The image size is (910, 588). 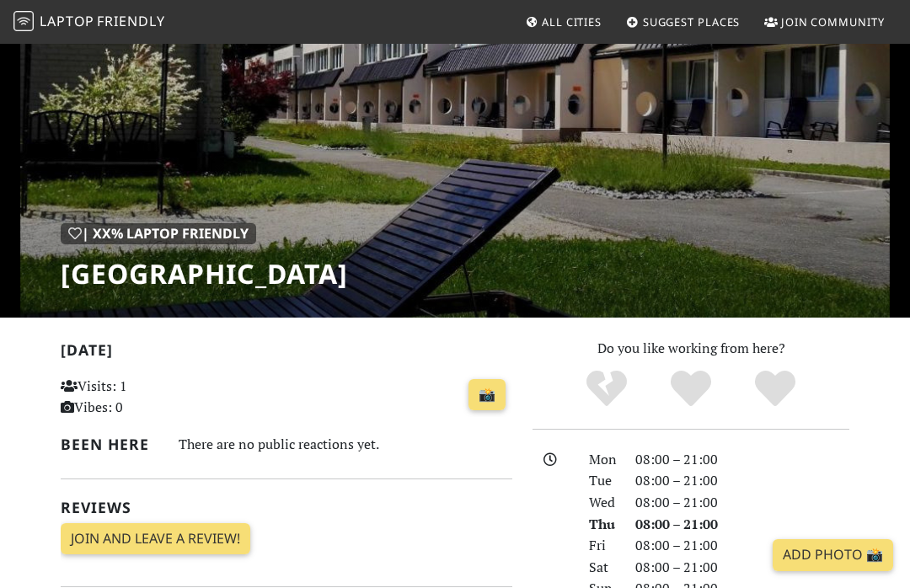 I want to click on span: Suggest Places, so click(x=692, y=21).